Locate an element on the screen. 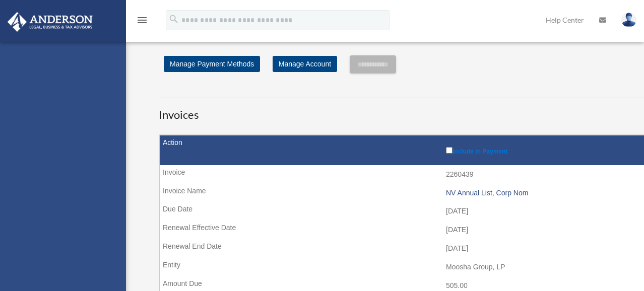 This screenshot has height=291, width=644. i: menu is located at coordinates (142, 20).